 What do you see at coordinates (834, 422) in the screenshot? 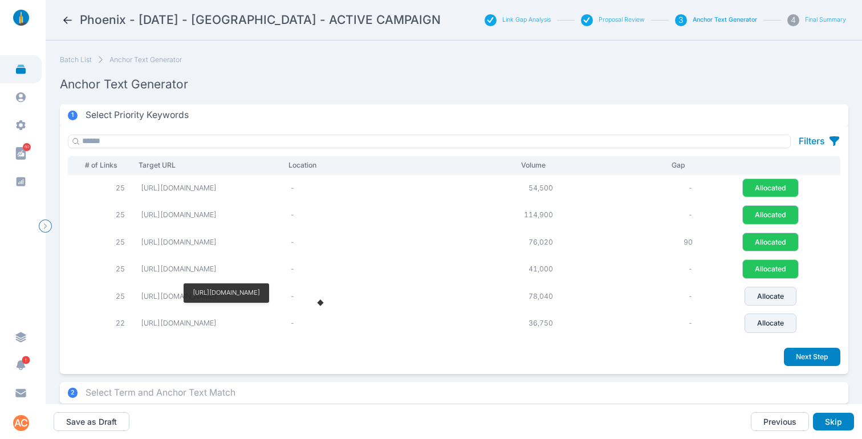
I see `button: Skip` at bounding box center [834, 422].